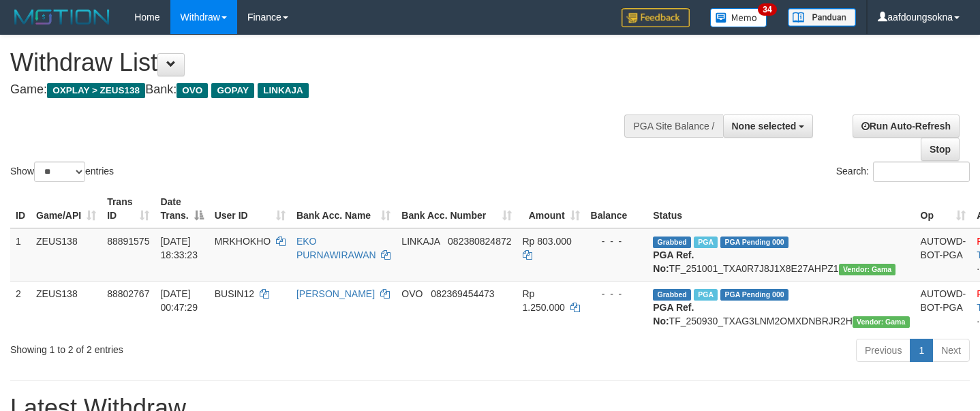 The image size is (980, 411). I want to click on th: Game/API: activate to sort column ascending, so click(66, 208).